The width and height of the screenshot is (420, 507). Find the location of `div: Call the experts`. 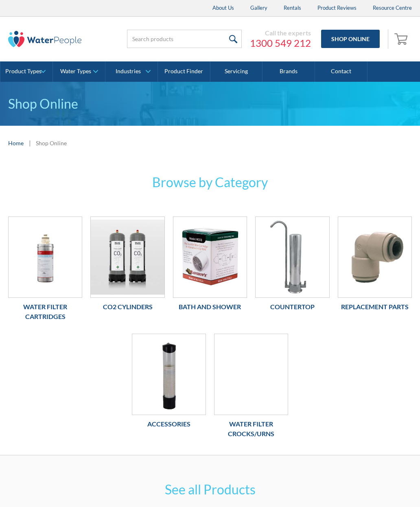

div: Call the experts is located at coordinates (280, 33).